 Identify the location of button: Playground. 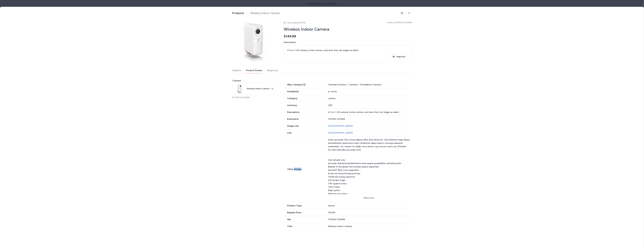
(272, 70).